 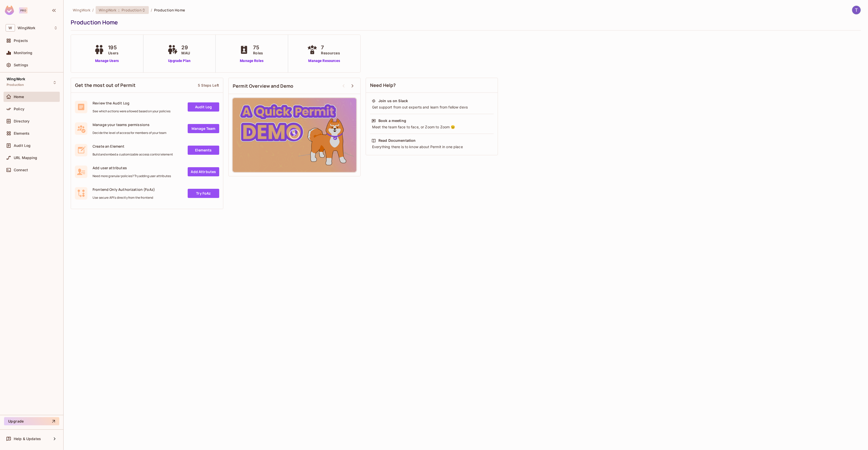 What do you see at coordinates (21, 65) in the screenshot?
I see `span: Settings` at bounding box center [21, 65].